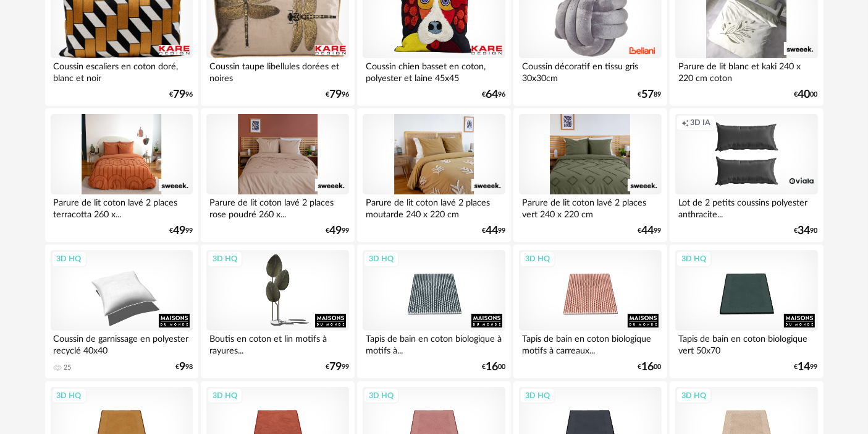 The image size is (868, 434). Describe the element at coordinates (590, 342) in the screenshot. I see `div: Tapis de bain en coton biologique motifs à carreaux...` at that location.